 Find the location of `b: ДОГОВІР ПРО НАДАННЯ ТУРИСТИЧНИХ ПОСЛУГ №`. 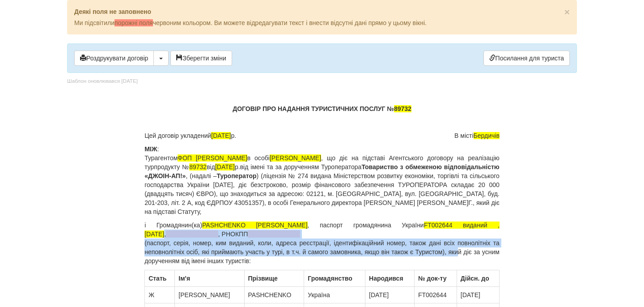

b: ДОГОВІР ПРО НАДАННЯ ТУРИСТИЧНИХ ПОСЛУГ № is located at coordinates (322, 109).